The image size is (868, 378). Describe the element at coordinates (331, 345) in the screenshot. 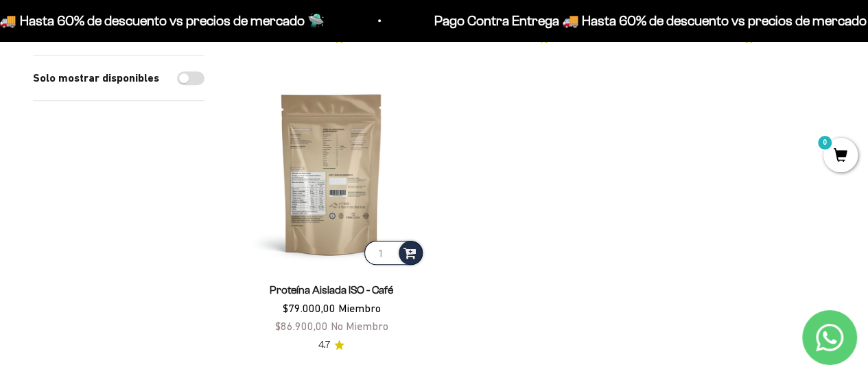

I see `a: 4.74.7 de 5.0 estrellas` at that location.